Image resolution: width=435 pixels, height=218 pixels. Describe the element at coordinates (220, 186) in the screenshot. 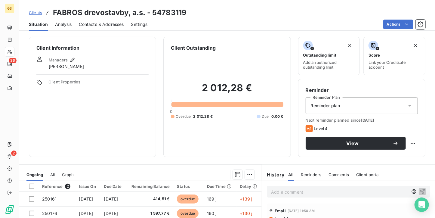

I see `div: Due Time` at that location.